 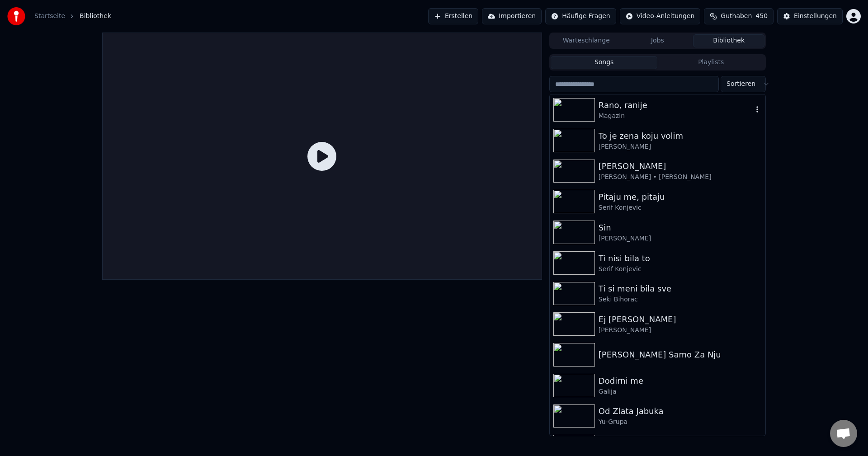 What do you see at coordinates (581, 16) in the screenshot?
I see `button: Häufige Fragen` at bounding box center [581, 16].